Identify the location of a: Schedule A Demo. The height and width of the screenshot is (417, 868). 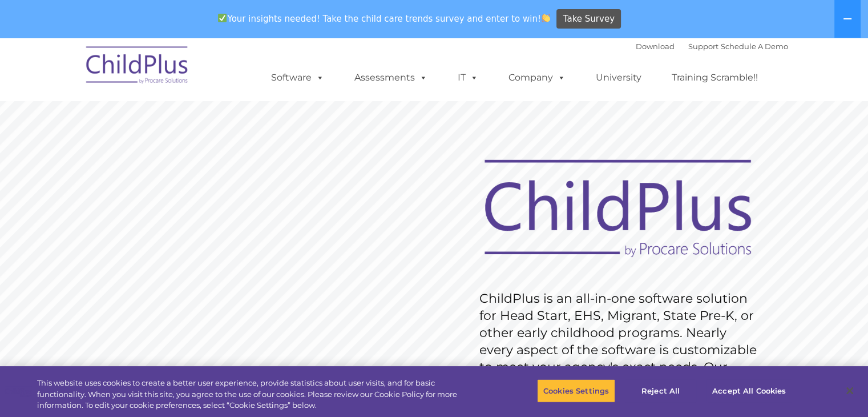
(755, 46).